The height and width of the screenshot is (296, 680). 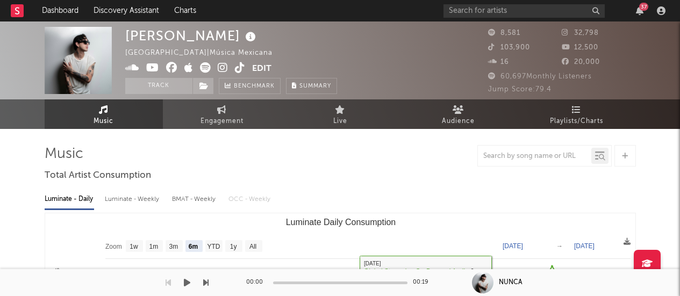 I want to click on span: 12,500, so click(x=580, y=47).